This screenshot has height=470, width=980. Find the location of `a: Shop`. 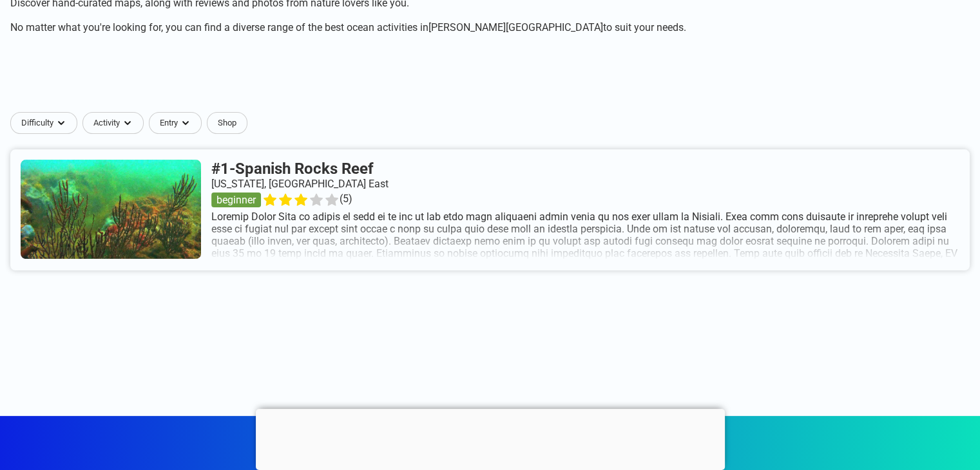

a: Shop is located at coordinates (227, 123).